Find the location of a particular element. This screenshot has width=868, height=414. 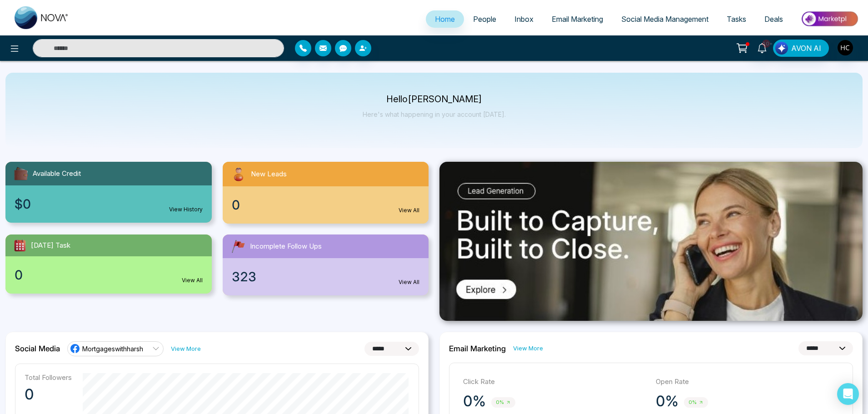

span: 323 is located at coordinates (244, 277).